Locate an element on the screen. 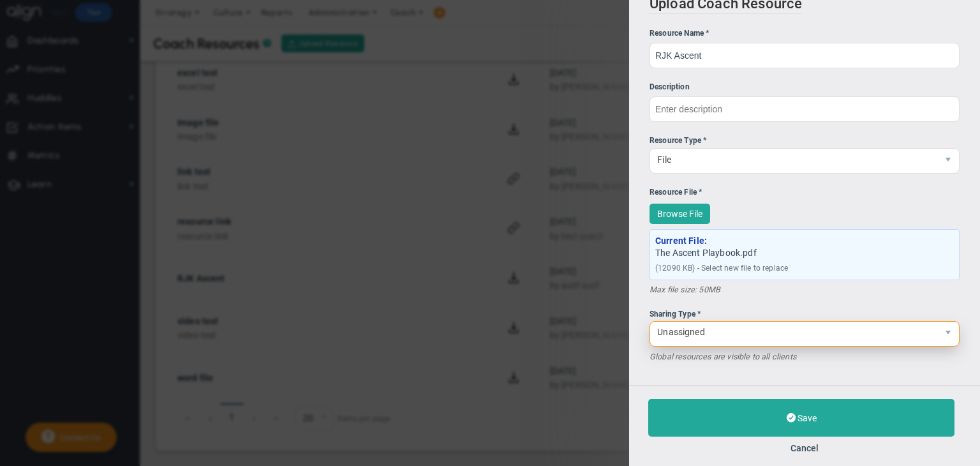  button: Cancel is located at coordinates (805, 448).